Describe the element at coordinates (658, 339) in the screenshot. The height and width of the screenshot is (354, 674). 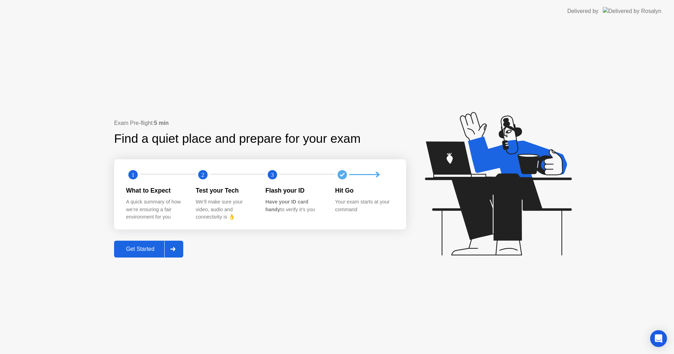
I see `div: Open Intercom Messenger` at that location.